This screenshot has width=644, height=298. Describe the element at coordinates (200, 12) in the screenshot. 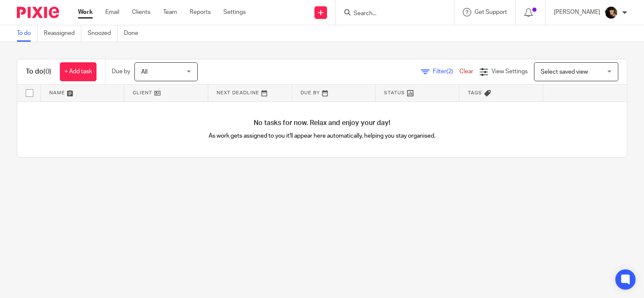

I see `a: Reports` at that location.